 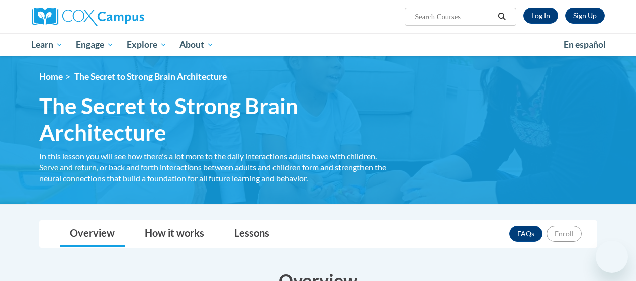 What do you see at coordinates (197, 45) in the screenshot?
I see `a: About` at bounding box center [197, 45].